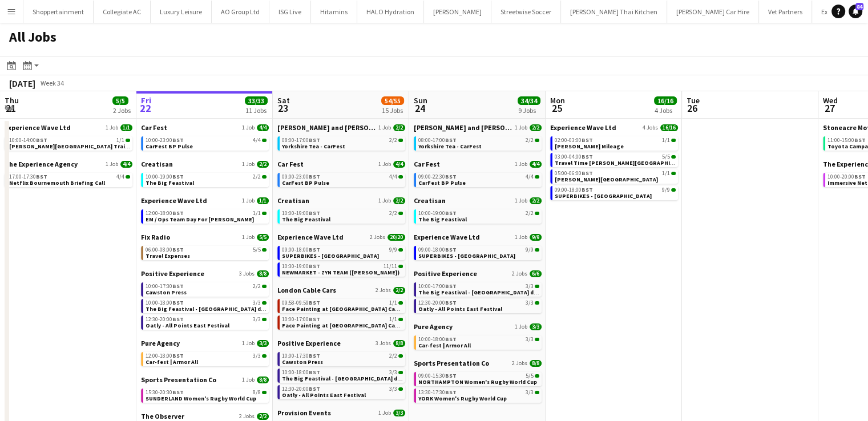 This screenshot has height=421, width=868. I want to click on a: The Experience Agency1 Job4/4, so click(69, 164).